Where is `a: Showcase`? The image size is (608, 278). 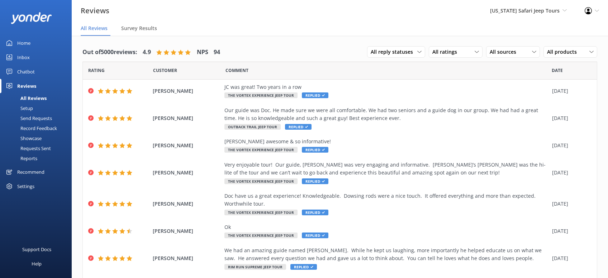
a: Showcase is located at coordinates (38, 138).